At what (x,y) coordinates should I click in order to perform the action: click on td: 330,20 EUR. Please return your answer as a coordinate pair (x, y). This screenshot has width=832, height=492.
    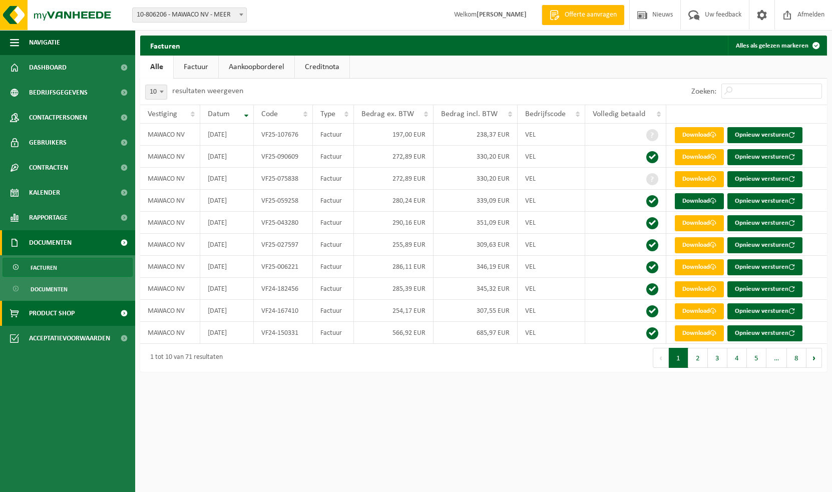
    Looking at the image, I should click on (476, 179).